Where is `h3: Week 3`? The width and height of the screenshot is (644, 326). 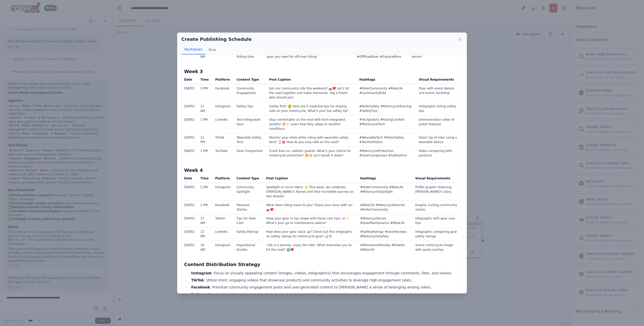 h3: Week 3 is located at coordinates (322, 72).